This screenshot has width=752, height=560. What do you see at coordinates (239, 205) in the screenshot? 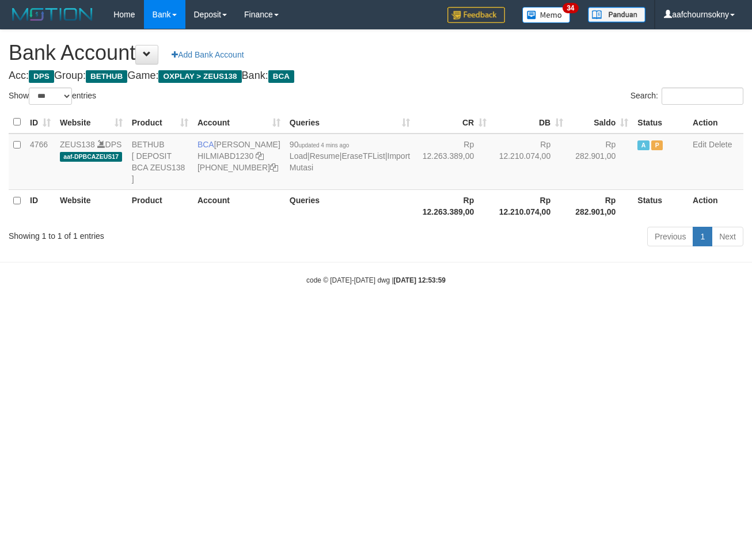
I see `th: Account` at bounding box center [239, 205].